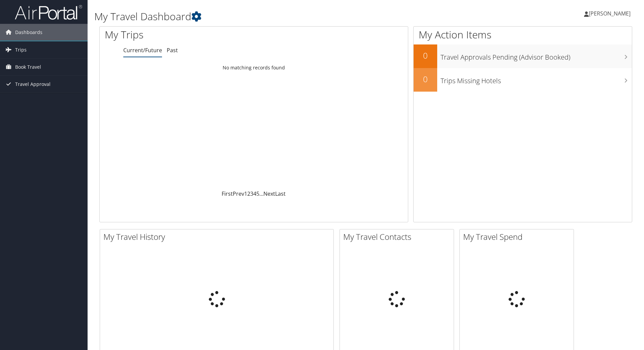 The image size is (644, 350). I want to click on h2: My Travel Spend, so click(518, 237).